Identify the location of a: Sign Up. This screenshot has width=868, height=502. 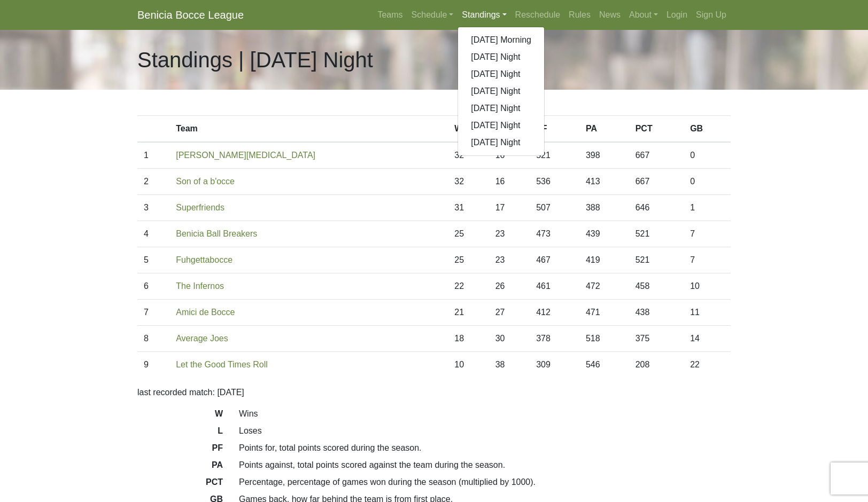
(710, 15).